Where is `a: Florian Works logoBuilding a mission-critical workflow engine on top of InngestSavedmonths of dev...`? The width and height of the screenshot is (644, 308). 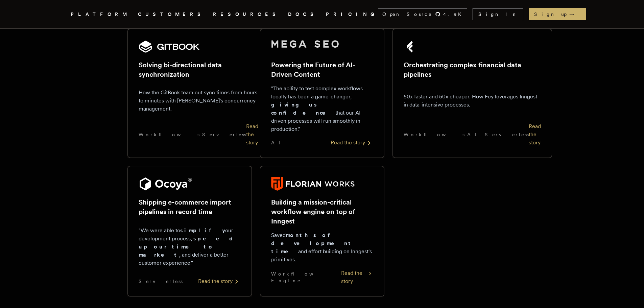
a: Florian Works logoBuilding a mission-critical workflow engine on top of InngestSavedmonths of dev... is located at coordinates (322, 231).